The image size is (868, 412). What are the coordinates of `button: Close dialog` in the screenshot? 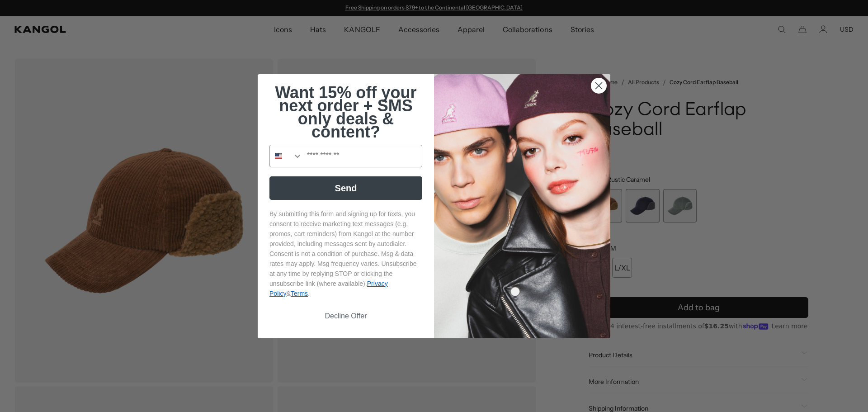 It's located at (599, 85).